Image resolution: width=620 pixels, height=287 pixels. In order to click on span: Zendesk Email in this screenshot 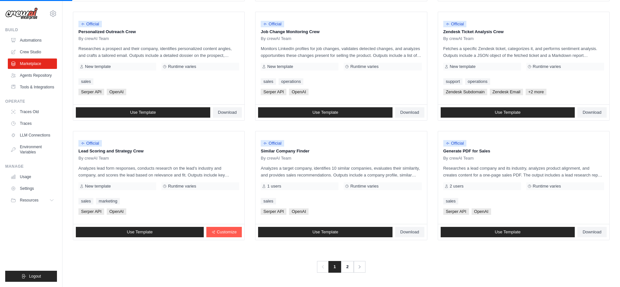, I will do `click(506, 92)`.